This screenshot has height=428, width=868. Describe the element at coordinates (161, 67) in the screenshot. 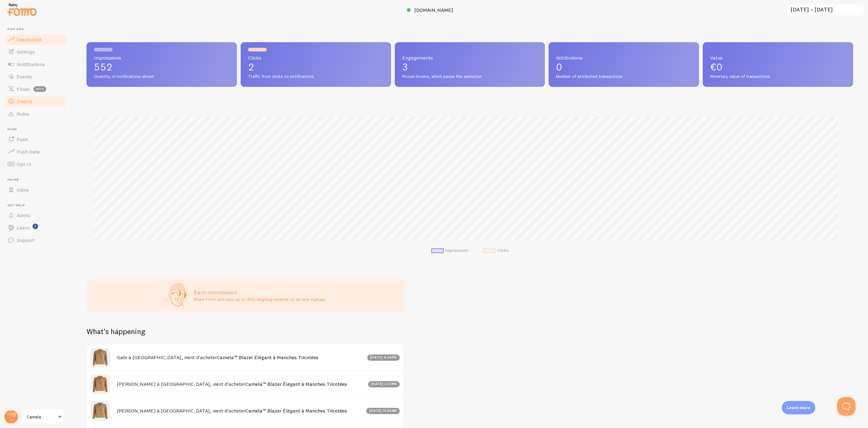

I see `p: 552` at that location.